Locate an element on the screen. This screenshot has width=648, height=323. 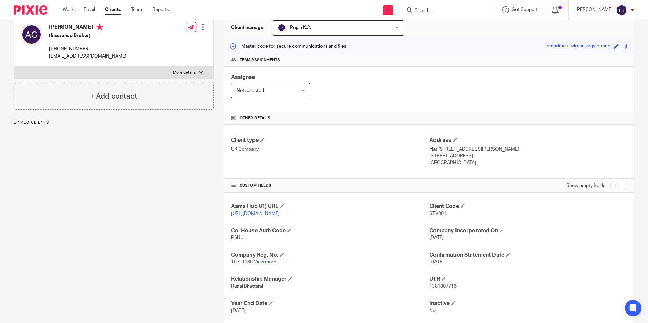
a: Team is located at coordinates (136, 10).